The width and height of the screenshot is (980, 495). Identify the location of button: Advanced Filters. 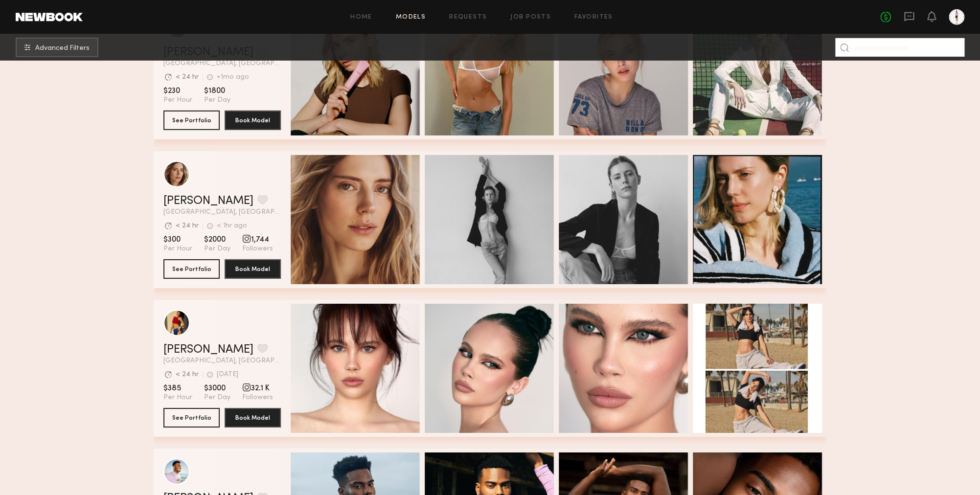
(57, 47).